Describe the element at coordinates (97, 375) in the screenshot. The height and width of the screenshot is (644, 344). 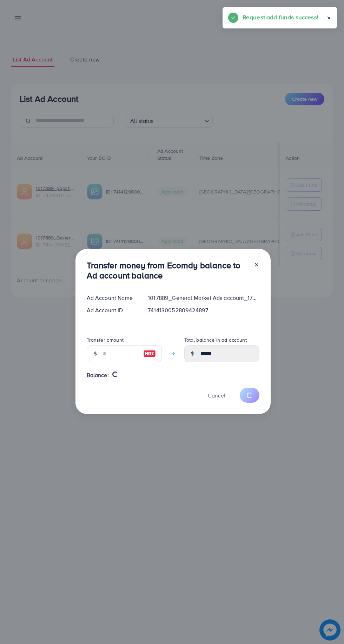
I see `span: Balance:` at that location.